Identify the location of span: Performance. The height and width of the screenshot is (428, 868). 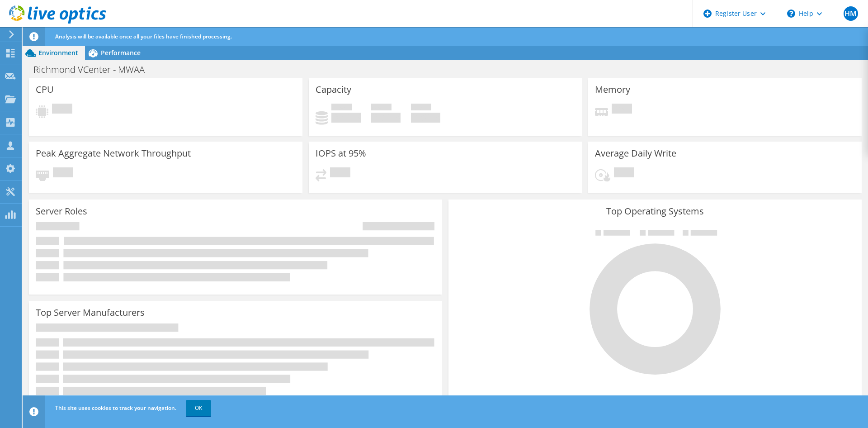
(121, 53).